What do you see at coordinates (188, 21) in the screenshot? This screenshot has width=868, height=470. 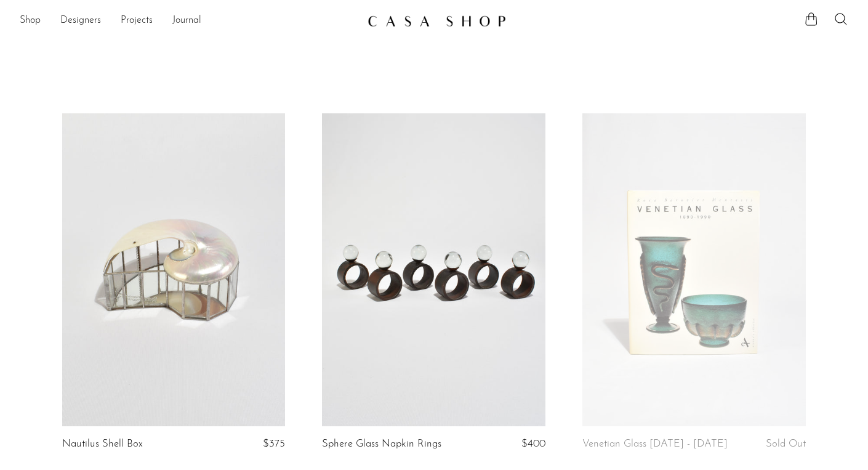 I see `ul: NEW HEADER MENU` at bounding box center [188, 21].